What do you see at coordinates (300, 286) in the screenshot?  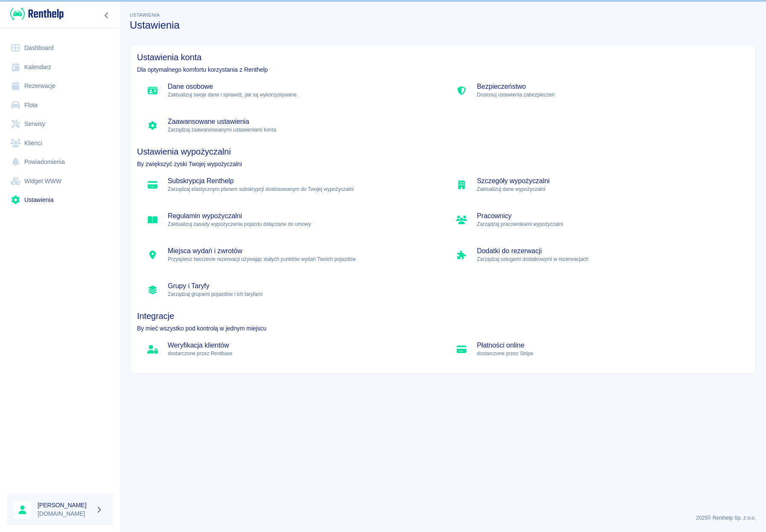 I see `h5: Grupy i Taryfy` at bounding box center [300, 286].